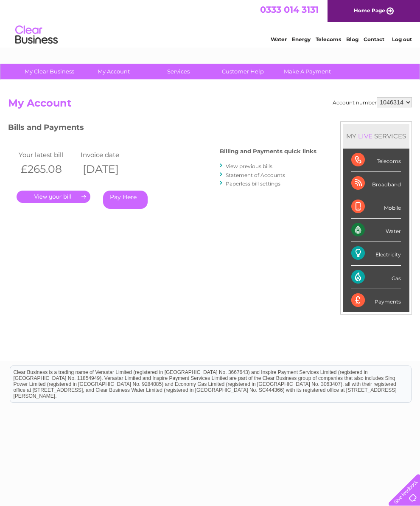  Describe the element at coordinates (352, 39) in the screenshot. I see `a: Blog` at that location.